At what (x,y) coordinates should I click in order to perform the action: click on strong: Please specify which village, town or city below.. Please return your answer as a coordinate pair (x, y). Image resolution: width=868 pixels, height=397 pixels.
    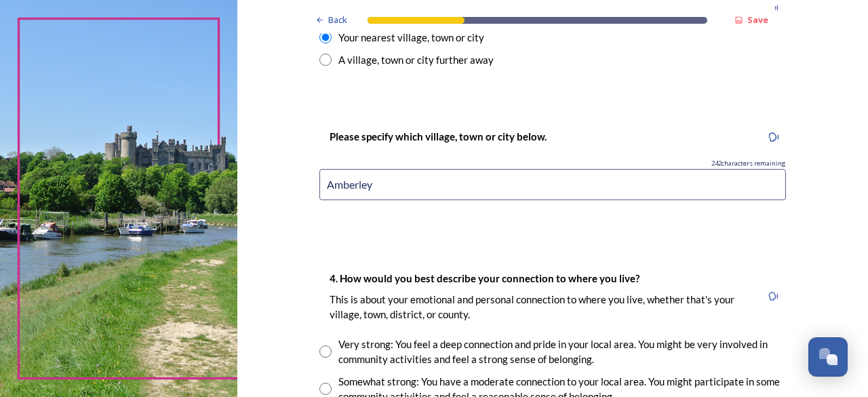
    Looking at the image, I should click on (438, 137).